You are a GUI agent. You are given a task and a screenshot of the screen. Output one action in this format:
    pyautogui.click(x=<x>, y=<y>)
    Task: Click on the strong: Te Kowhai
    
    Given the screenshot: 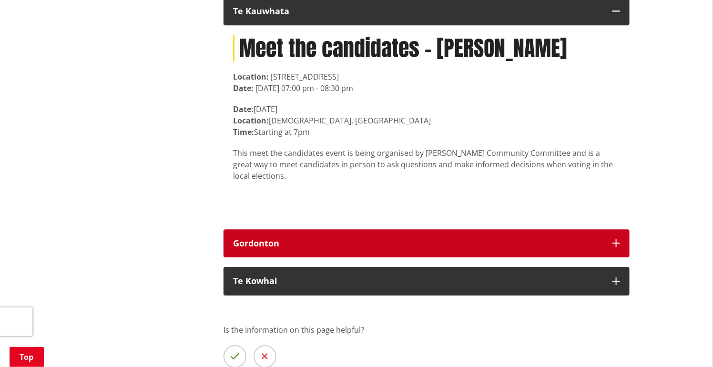 What is the action you would take?
    pyautogui.click(x=255, y=281)
    